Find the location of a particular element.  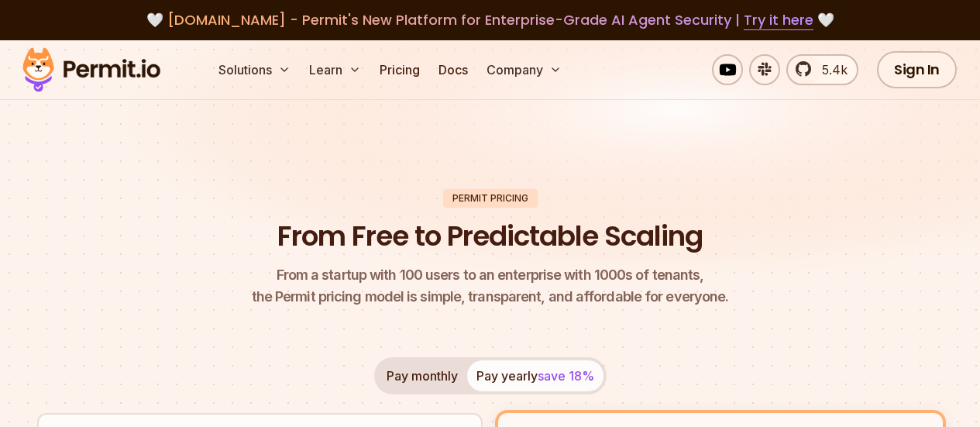

a: Docs is located at coordinates (453, 70).